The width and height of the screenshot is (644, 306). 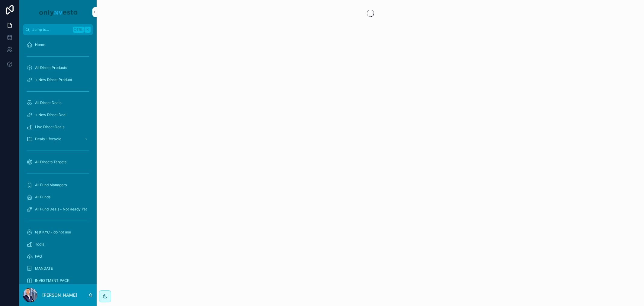 What do you see at coordinates (58, 115) in the screenshot?
I see `a: + New Direct Deal` at bounding box center [58, 115].